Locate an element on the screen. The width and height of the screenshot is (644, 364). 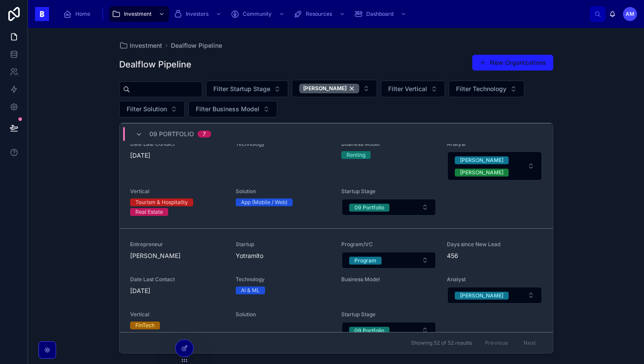
a: Investors is located at coordinates (198, 14).